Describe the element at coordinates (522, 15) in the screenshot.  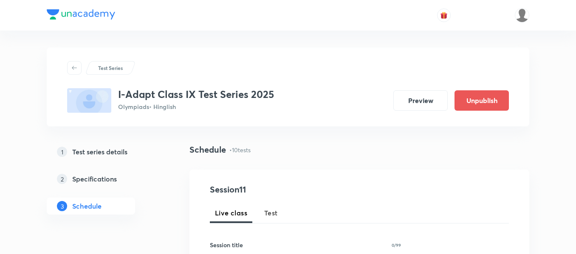
I see `img: manish` at that location.